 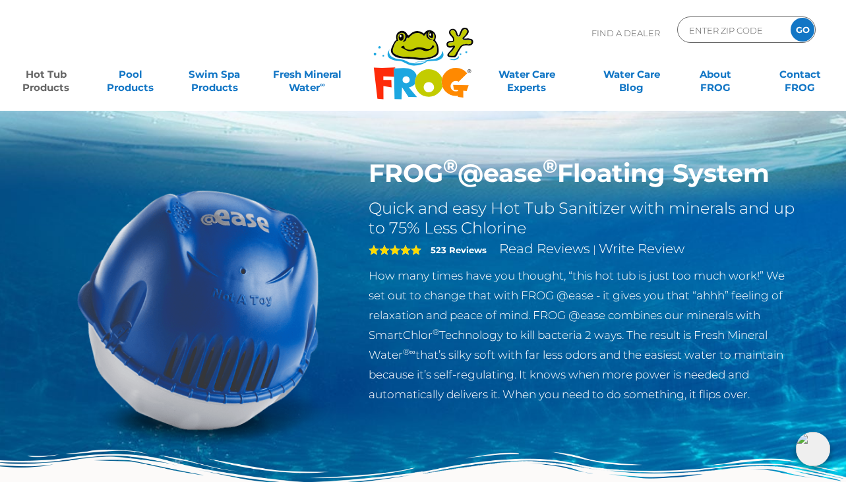 I want to click on p: How many times have you thought, “this hot tub is just too much work!” We set out to change that ..., so click(x=584, y=335).